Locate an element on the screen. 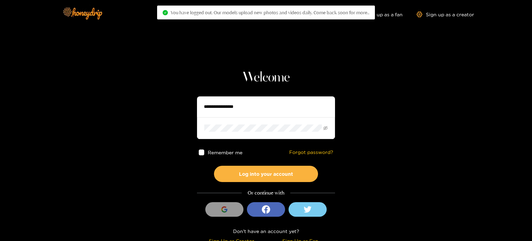  h1: Welcome is located at coordinates (266, 78).